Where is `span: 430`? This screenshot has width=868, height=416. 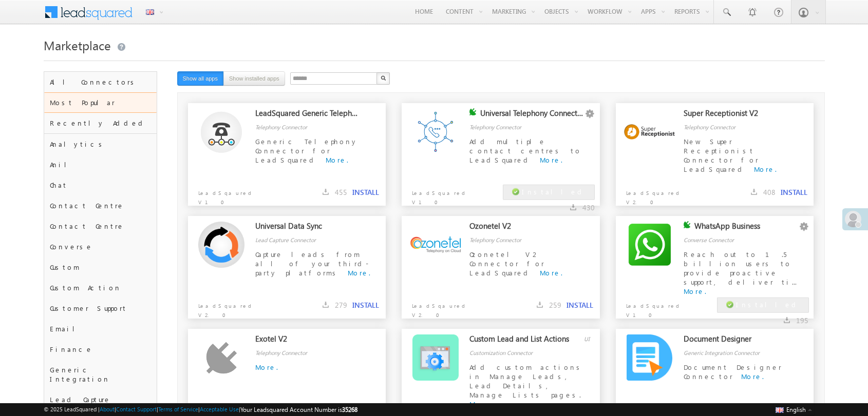
span: 430 is located at coordinates (588, 208).